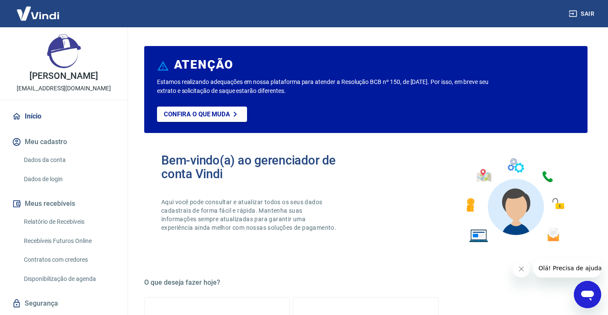 The height and width of the screenshot is (315, 608). What do you see at coordinates (69, 241) in the screenshot?
I see `a: Recebíveis Futuros Online` at bounding box center [69, 241].